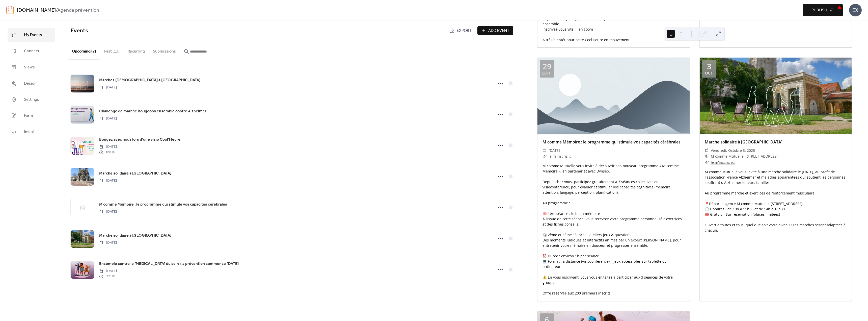 The image size is (868, 321). What do you see at coordinates (31, 132) in the screenshot?
I see `a: Install` at bounding box center [31, 132].